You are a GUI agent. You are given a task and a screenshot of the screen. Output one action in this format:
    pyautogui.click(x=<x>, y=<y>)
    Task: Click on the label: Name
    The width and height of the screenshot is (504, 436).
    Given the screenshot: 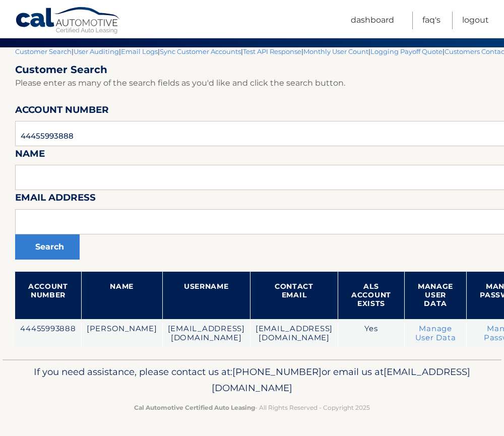 What is the action you would take?
    pyautogui.click(x=30, y=155)
    